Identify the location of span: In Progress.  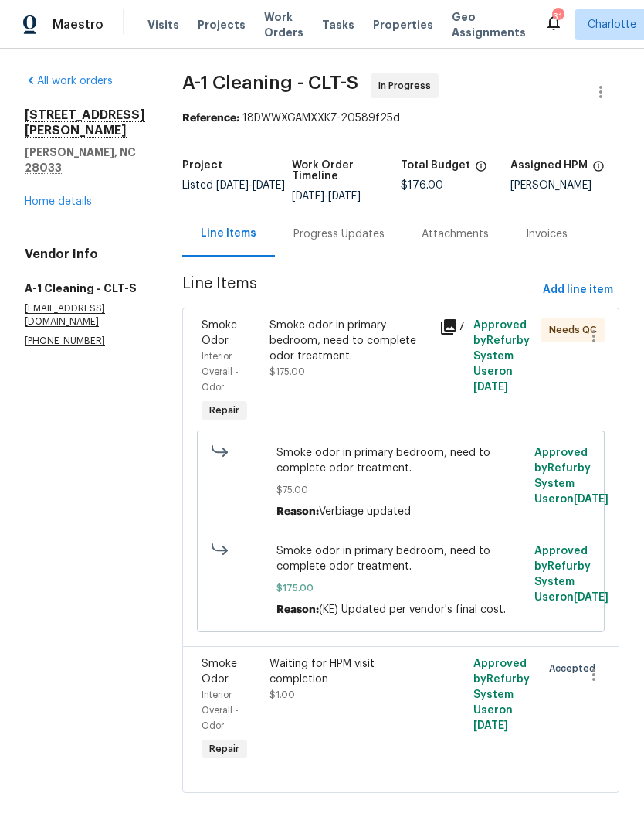
(408, 86).